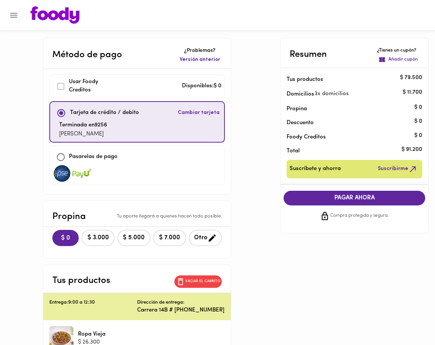 Image resolution: width=435 pixels, height=345 pixels. I want to click on p: Usar Foody Creditos, so click(94, 86).